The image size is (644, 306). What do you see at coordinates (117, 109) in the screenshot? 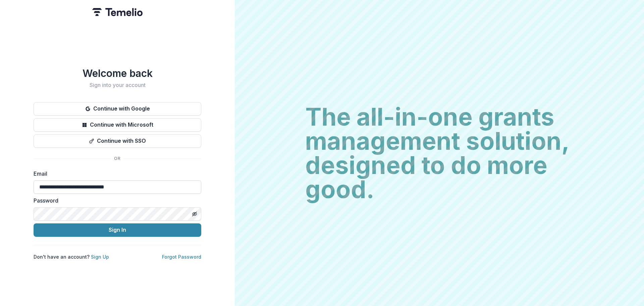
I see `button: Continue with Google` at bounding box center [117, 109].